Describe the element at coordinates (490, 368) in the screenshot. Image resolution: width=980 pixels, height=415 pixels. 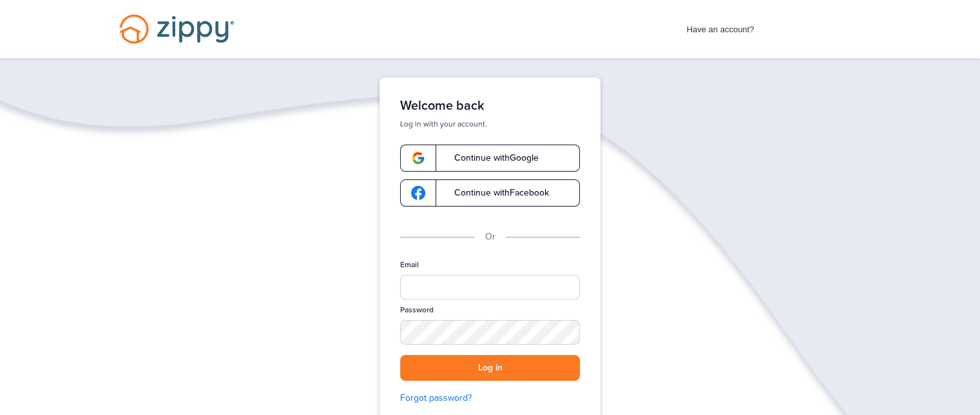
I see `button: Log in` at that location.